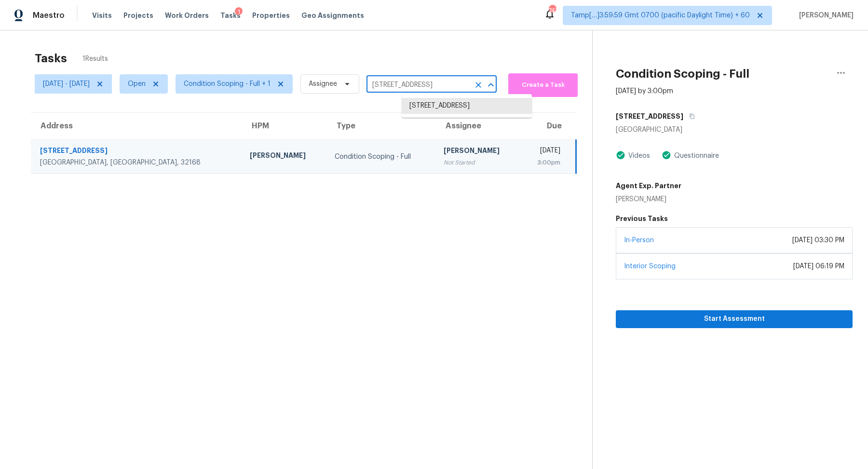 The width and height of the screenshot is (868, 469). Describe the element at coordinates (136, 84) in the screenshot. I see `span: Open` at that location.